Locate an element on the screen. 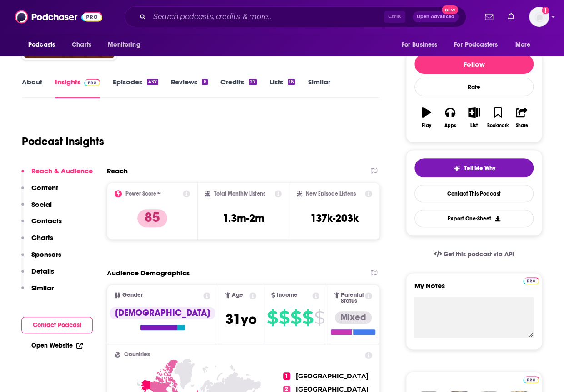  div: Share is located at coordinates (521, 126).